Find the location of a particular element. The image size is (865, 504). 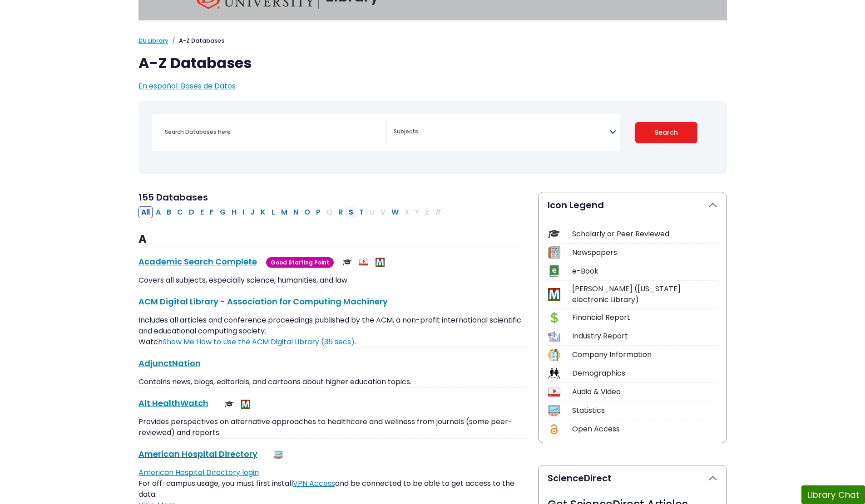

button: Filter Results J is located at coordinates (252, 212).